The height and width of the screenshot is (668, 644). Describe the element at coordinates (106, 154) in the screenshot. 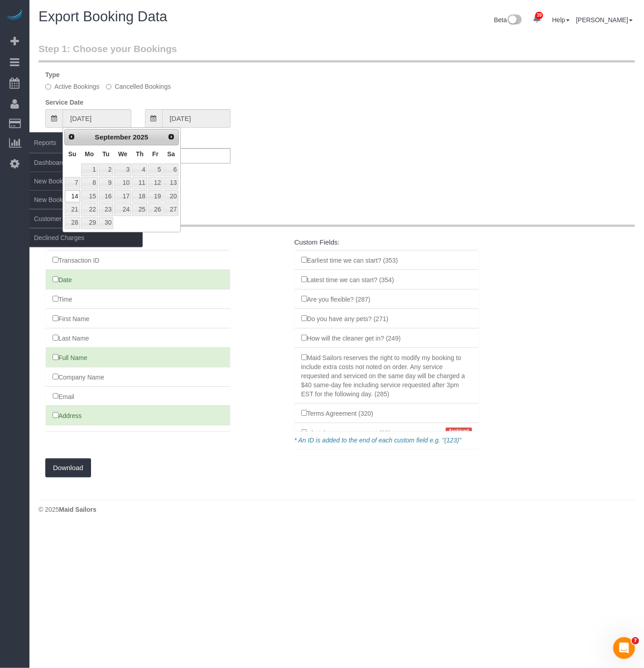

I see `span: Tuesday` at that location.